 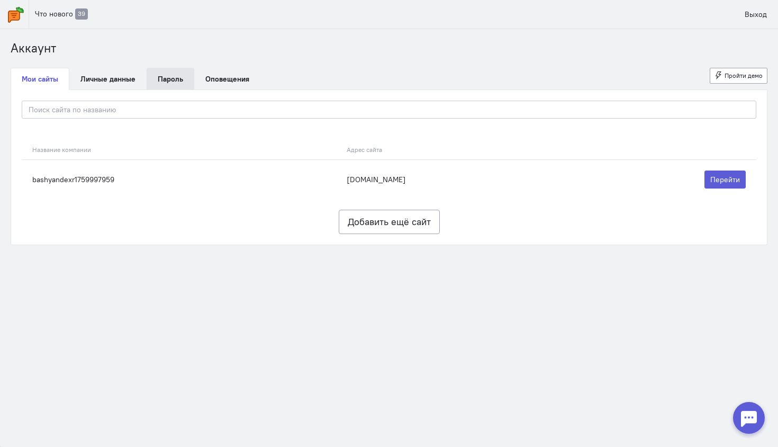 I want to click on a: Мои сайты, so click(x=40, y=79).